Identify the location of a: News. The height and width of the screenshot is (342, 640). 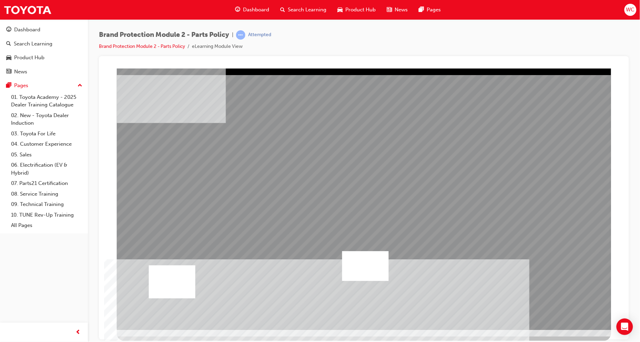
(44, 72).